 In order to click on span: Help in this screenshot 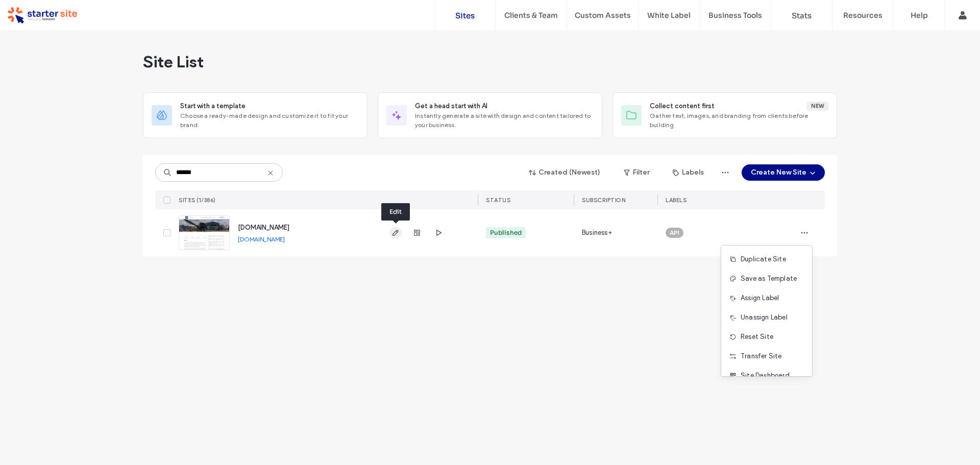, I will do `click(33, 12)`.